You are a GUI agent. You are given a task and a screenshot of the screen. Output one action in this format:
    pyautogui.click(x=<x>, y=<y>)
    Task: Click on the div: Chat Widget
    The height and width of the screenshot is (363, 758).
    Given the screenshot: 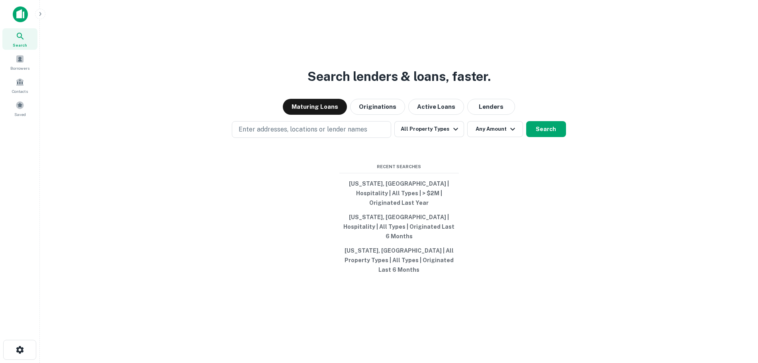 What is the action you would take?
    pyautogui.click(x=738, y=318)
    